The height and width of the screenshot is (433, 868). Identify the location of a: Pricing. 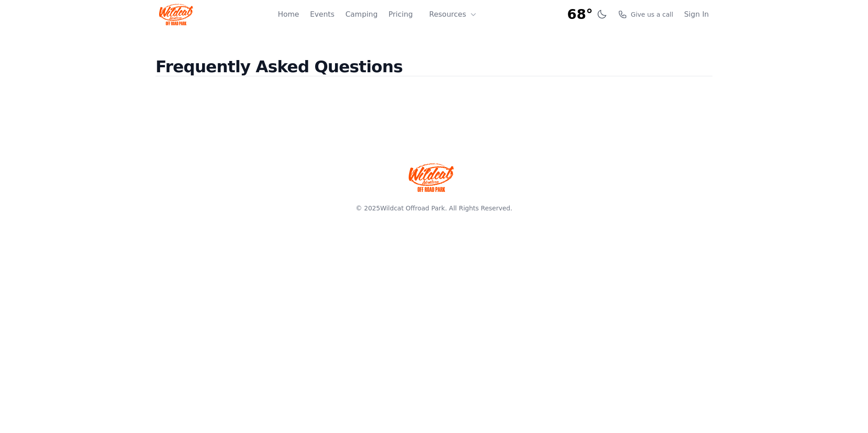
(401, 14).